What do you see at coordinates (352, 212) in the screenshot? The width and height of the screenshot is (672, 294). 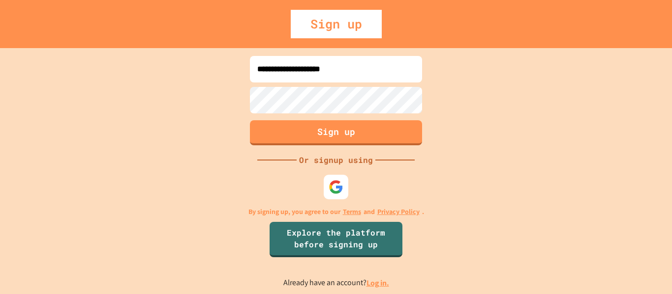 I see `a: Terms` at bounding box center [352, 212].